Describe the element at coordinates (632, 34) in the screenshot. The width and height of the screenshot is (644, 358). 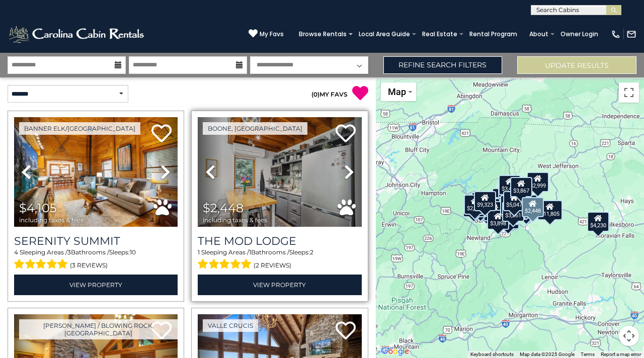
I see `img: mail-regular-white.png` at that location.